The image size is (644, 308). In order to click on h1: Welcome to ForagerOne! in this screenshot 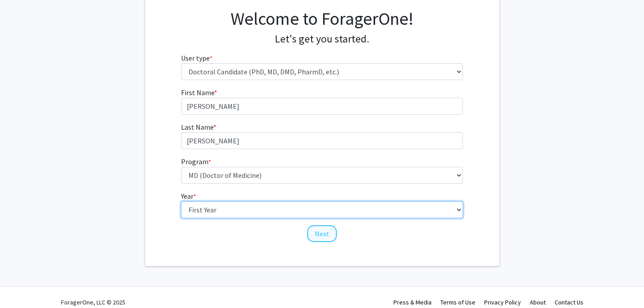, I will do `click(322, 19)`.